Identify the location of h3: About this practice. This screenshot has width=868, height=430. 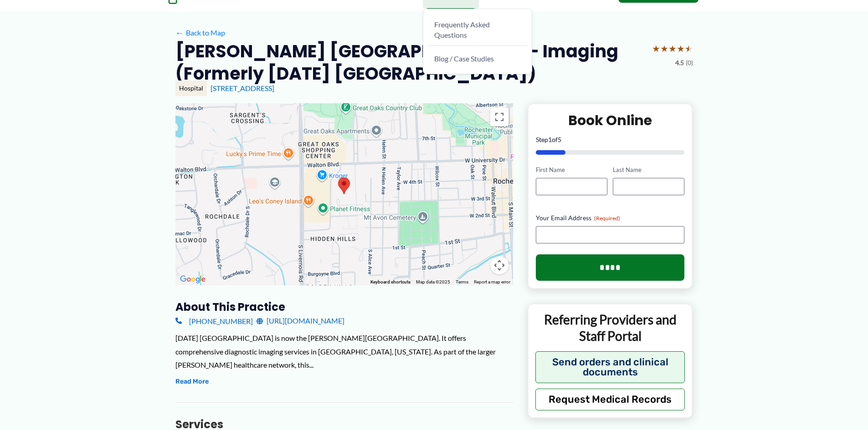
(344, 307).